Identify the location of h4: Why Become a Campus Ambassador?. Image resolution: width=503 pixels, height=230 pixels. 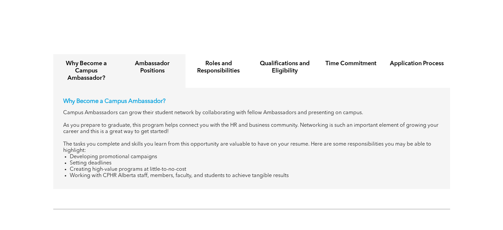
(86, 71).